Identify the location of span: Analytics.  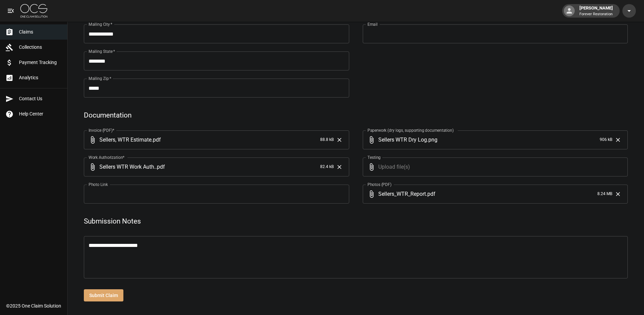
(40, 78).